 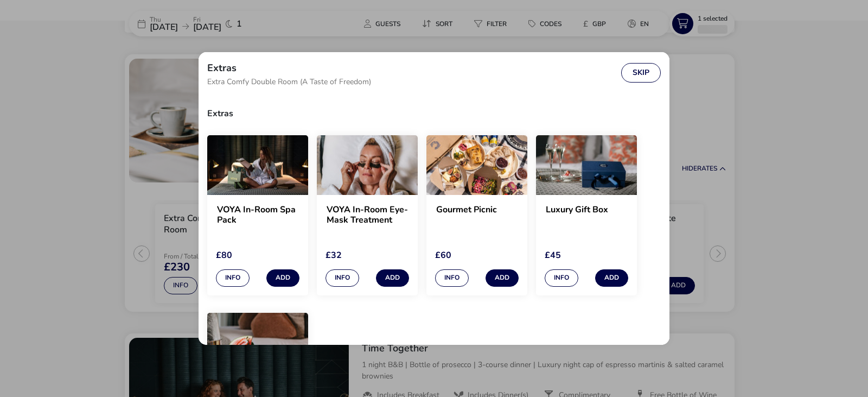 What do you see at coordinates (224, 255) in the screenshot?
I see `span: £80` at bounding box center [224, 255].